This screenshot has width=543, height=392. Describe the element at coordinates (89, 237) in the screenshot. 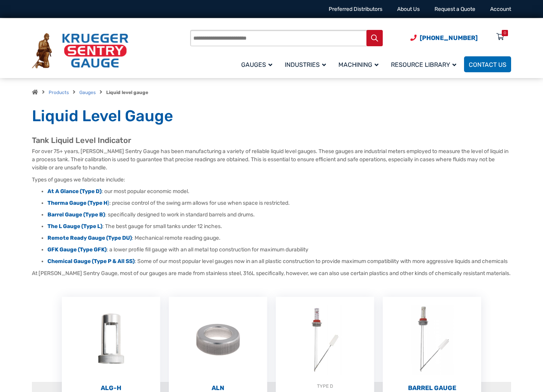

I see `strong: Remote Ready Gauge (Type DU)` at that location.